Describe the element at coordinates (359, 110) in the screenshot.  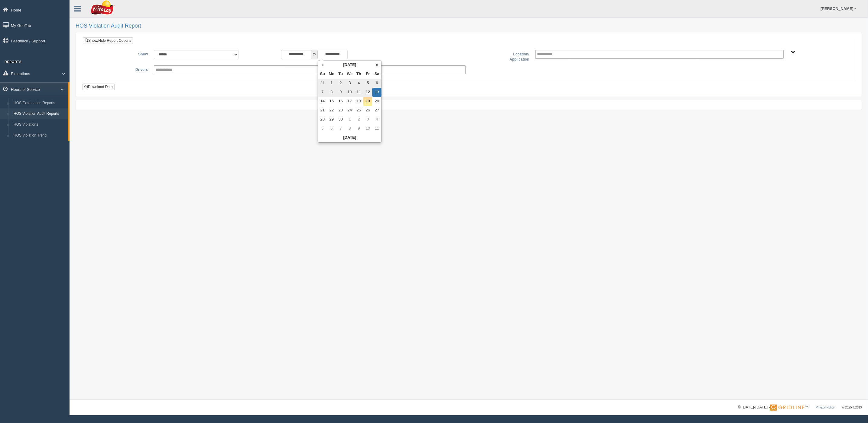
I see `td: 25` at that location.